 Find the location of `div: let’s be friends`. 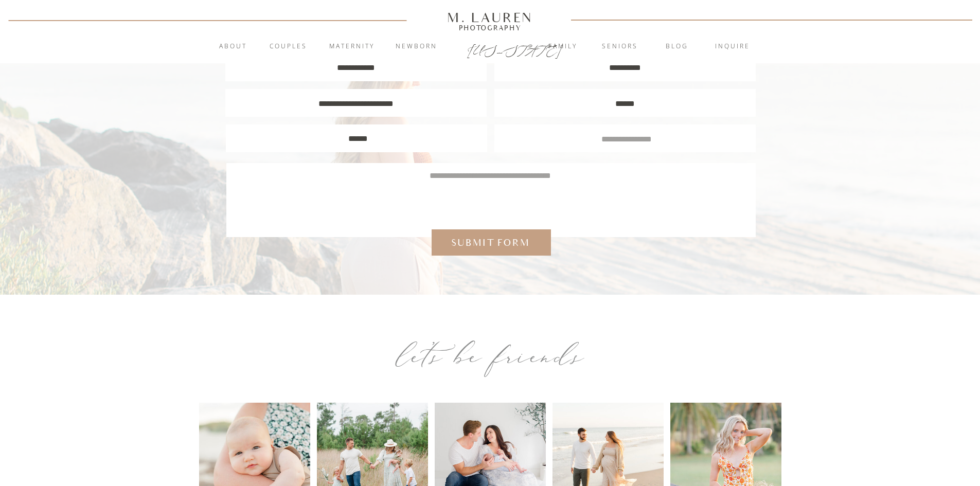

div: let’s be friends is located at coordinates (491, 355).